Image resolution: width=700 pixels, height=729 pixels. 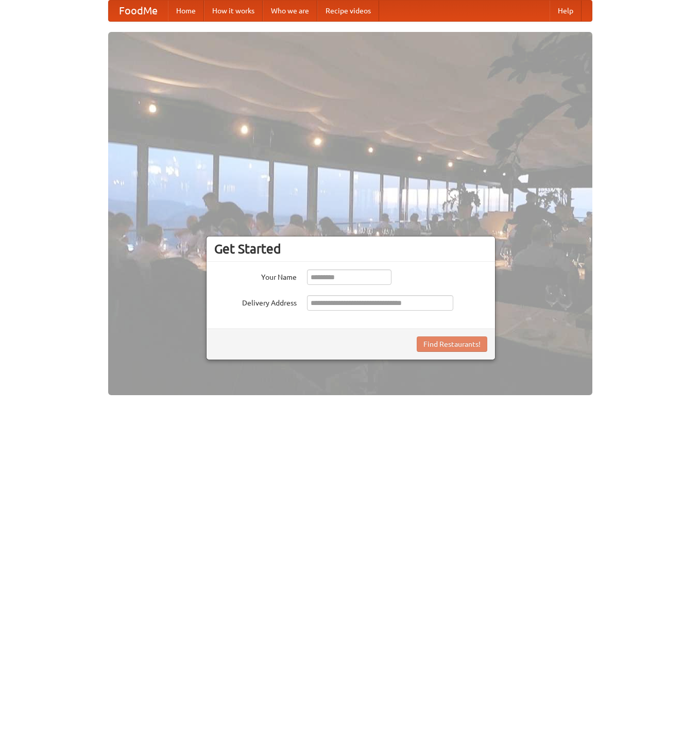 I want to click on a: Help, so click(x=565, y=11).